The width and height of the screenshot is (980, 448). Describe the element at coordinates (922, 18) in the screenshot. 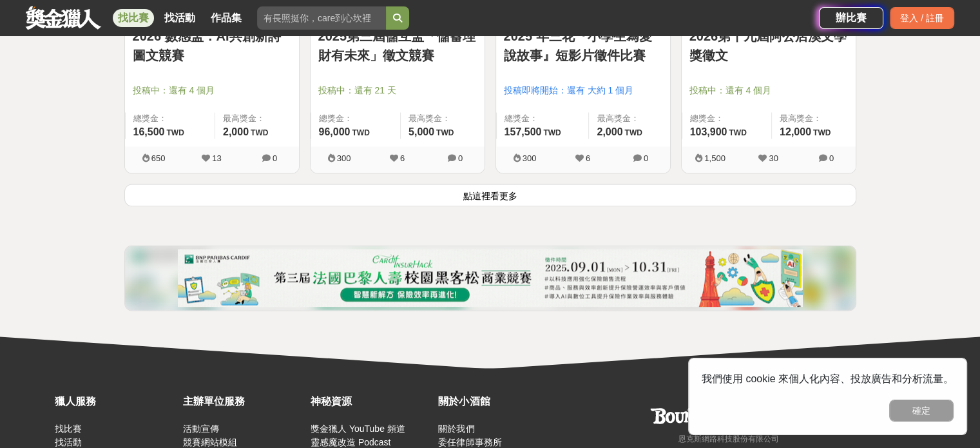

I see `div: 登入 / 註冊` at that location.